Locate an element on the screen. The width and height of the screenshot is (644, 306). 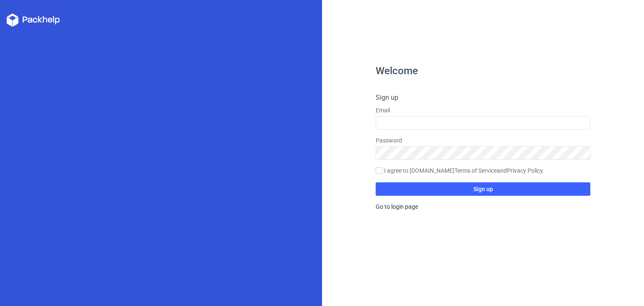
button: Sign up is located at coordinates (483, 189).